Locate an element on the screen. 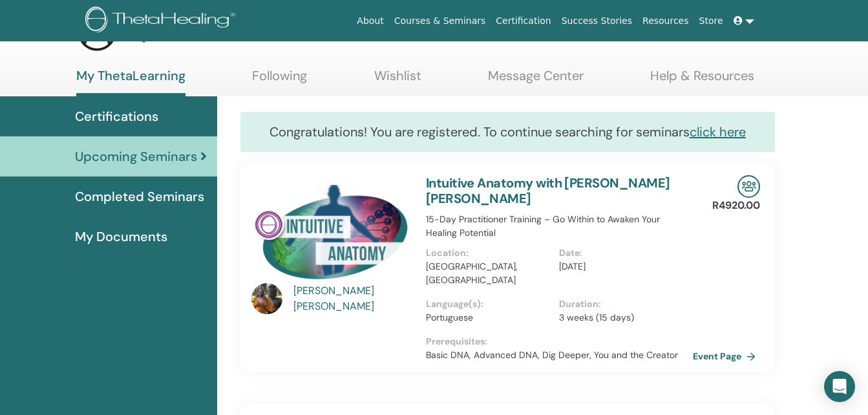 This screenshot has height=415, width=868. p: Basic DNA, Advanced DNA, Dig Deeper, You and the Creator is located at coordinates (559, 355).